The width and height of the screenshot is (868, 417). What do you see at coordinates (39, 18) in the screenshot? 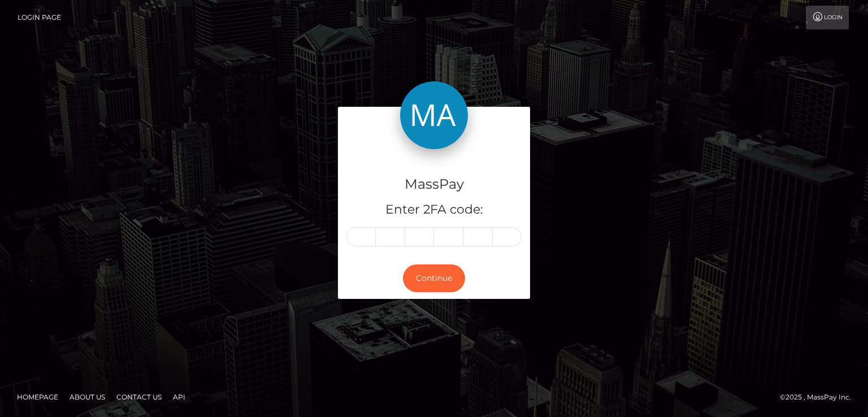
I see `a: Login Page` at bounding box center [39, 18].